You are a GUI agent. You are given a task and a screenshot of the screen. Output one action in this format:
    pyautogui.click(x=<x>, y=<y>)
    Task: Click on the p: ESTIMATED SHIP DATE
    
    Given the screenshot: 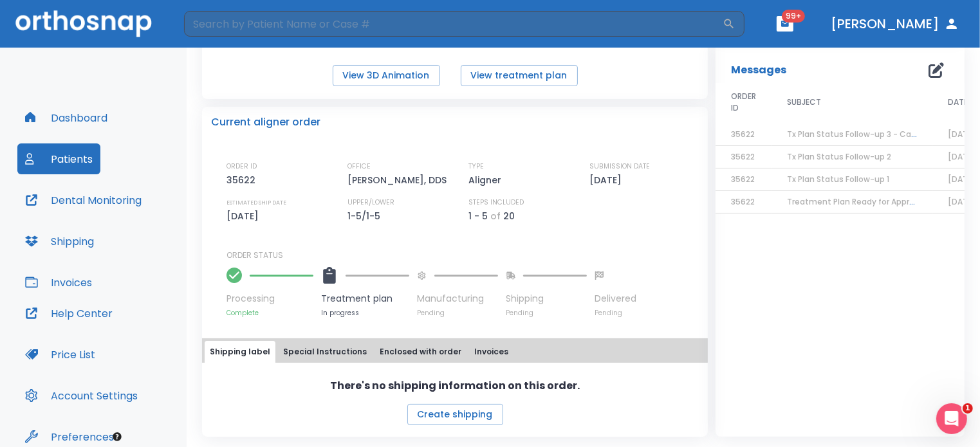 What is the action you would take?
    pyautogui.click(x=256, y=202)
    